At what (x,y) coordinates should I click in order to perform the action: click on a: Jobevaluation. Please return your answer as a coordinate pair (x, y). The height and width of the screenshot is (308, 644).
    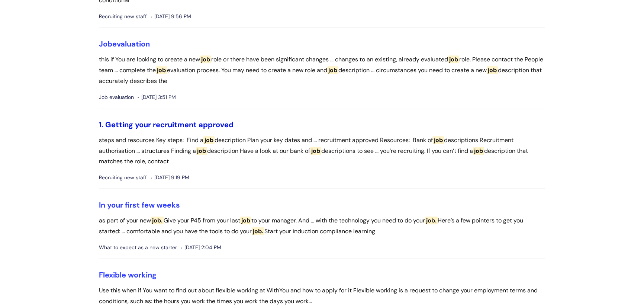
    Looking at the image, I should click on (124, 44).